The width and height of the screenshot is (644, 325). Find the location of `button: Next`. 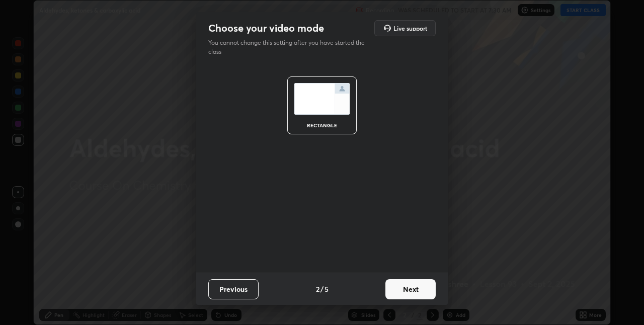

button: Next is located at coordinates (411, 289).